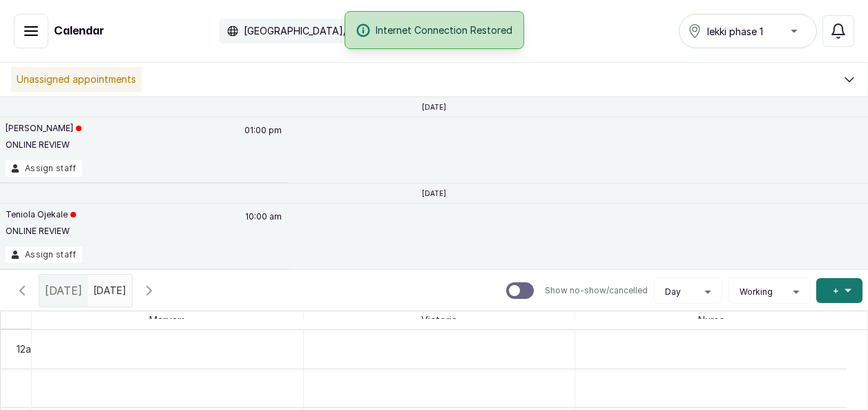 This screenshot has height=410, width=868. What do you see at coordinates (596, 291) in the screenshot?
I see `p: Show no-show/cancelled` at bounding box center [596, 291].